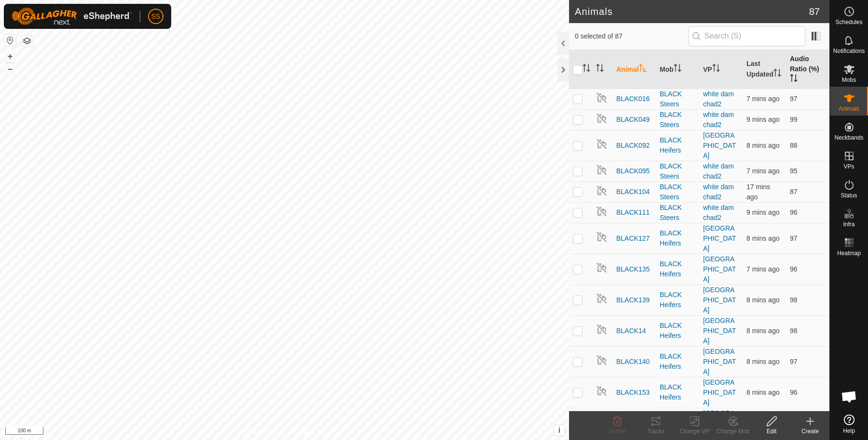  I want to click on a: Privacy Policy, so click(264, 433).